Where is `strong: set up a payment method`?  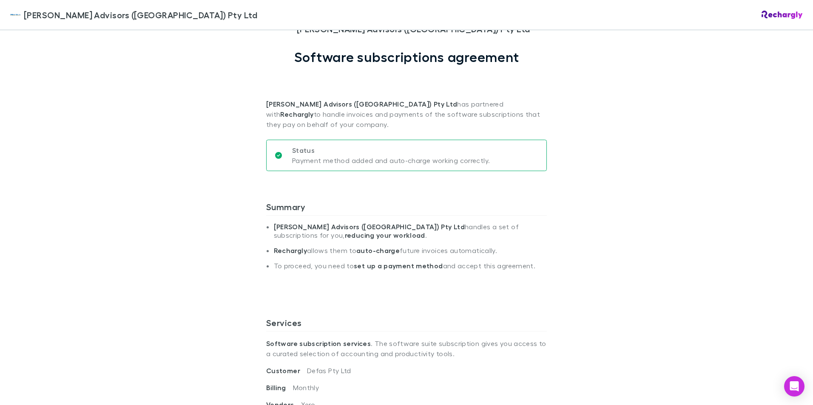 strong: set up a payment method is located at coordinates (398, 266).